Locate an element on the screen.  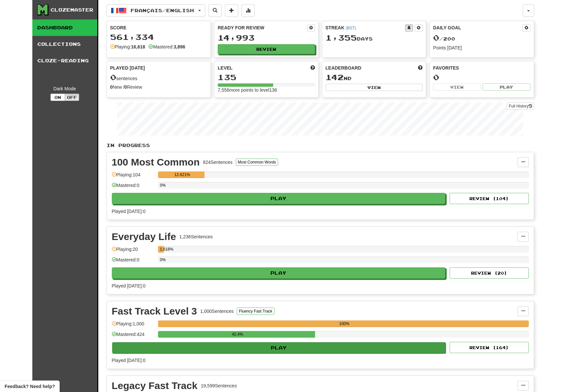
button: Most Common Words is located at coordinates (257, 162).